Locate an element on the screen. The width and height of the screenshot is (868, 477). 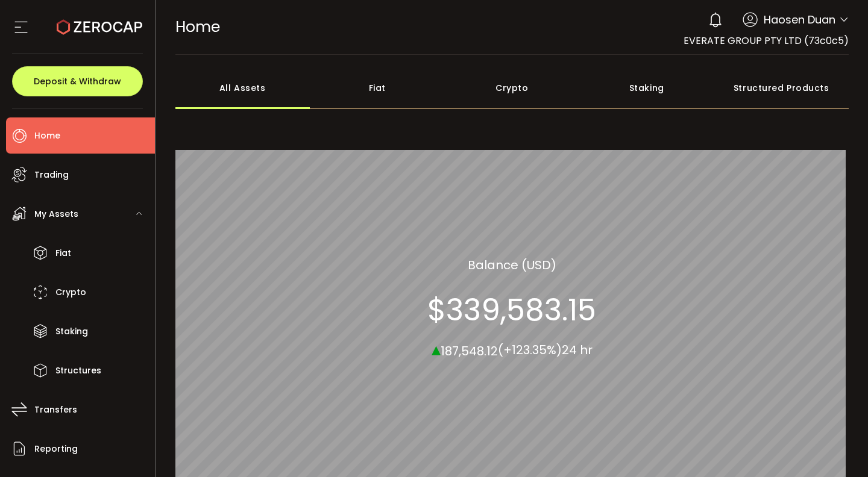
button: Deposit & Withdraw is located at coordinates (77, 81).